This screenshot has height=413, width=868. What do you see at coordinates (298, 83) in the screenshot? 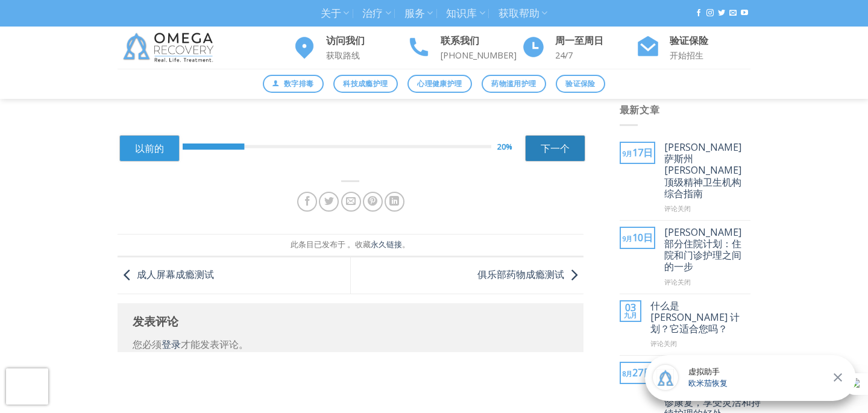
I see `font: 数字排毒` at bounding box center [298, 83].